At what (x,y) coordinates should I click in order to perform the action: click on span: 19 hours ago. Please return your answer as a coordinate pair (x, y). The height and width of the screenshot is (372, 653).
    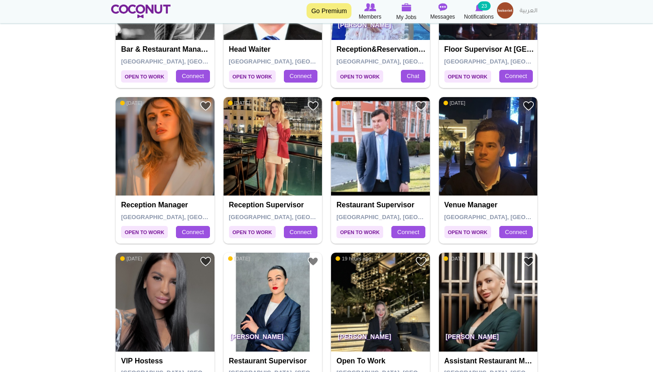
    Looking at the image, I should click on (353, 259).